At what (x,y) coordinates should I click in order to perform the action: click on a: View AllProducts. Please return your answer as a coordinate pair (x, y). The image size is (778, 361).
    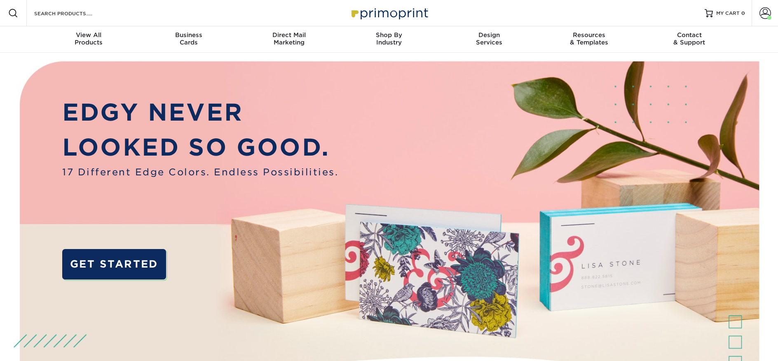
    Looking at the image, I should click on (89, 40).